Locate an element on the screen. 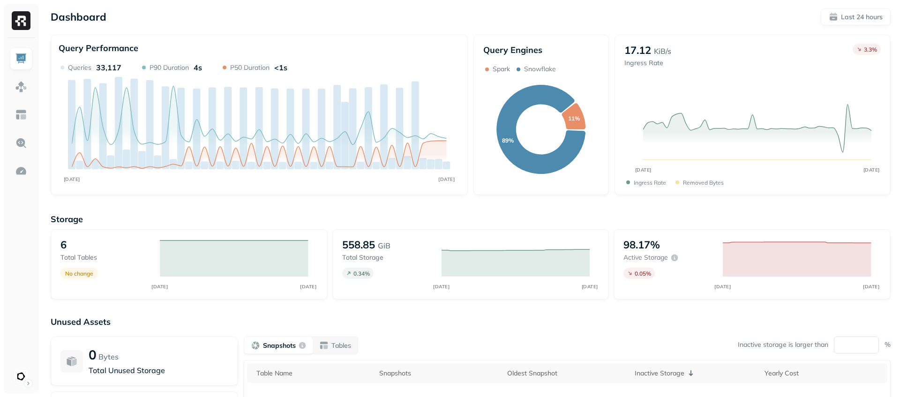  p: Total storage is located at coordinates (387, 257).